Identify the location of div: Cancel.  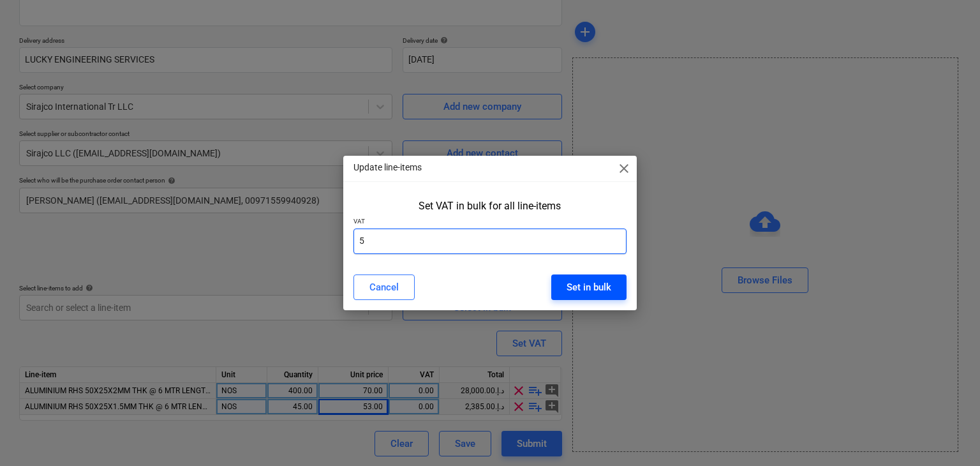
(384, 287).